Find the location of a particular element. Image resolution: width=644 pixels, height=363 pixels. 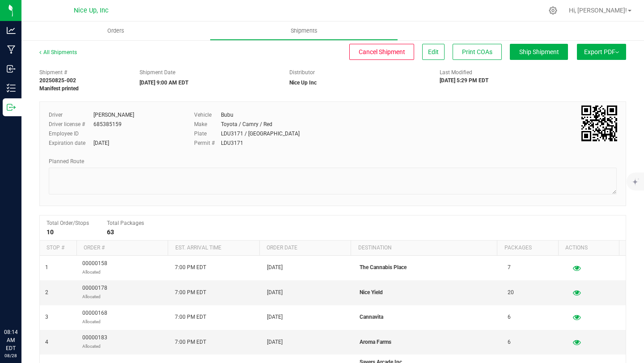

span: 1 is located at coordinates (46, 267).